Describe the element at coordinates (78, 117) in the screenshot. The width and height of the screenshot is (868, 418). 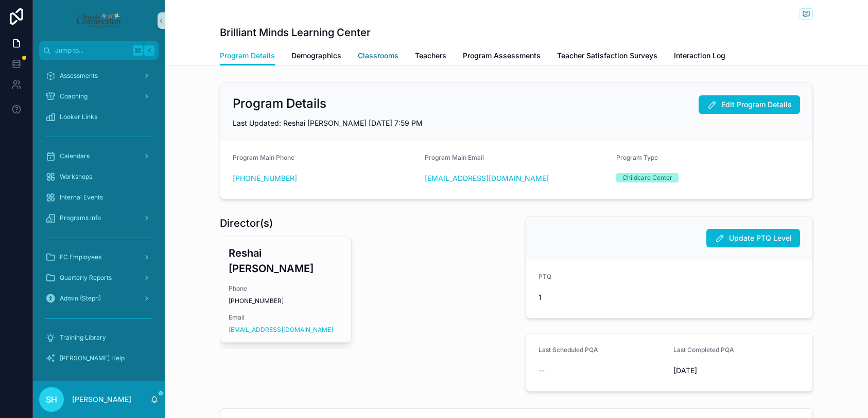
I see `span: Looker Links` at that location.